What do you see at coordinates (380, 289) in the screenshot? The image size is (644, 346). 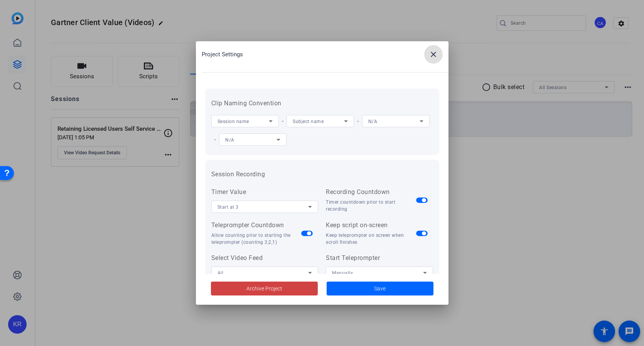 I see `span: Save` at bounding box center [380, 289].